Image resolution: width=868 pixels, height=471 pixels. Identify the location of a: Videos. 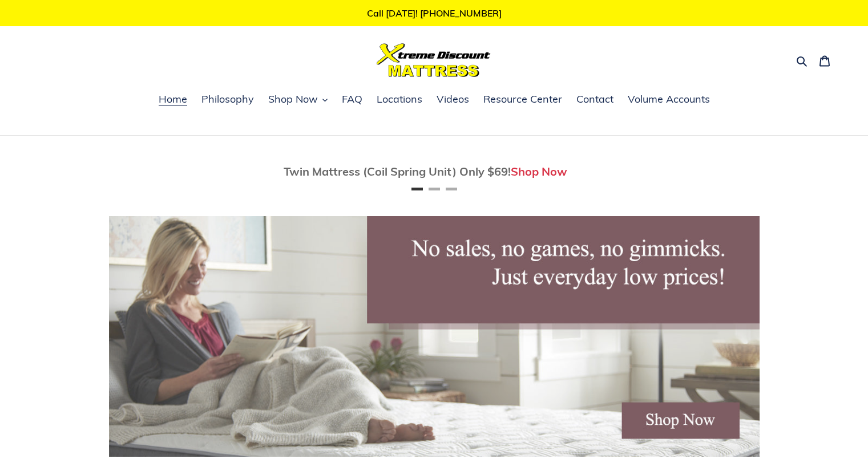
(453, 100).